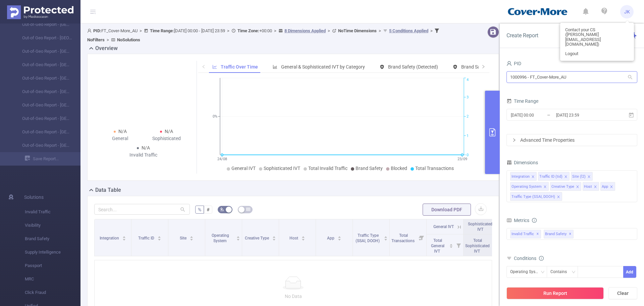 The height and width of the screenshot is (306, 644). Describe the element at coordinates (484, 67) in the screenshot. I see `i: icon: right` at that location.